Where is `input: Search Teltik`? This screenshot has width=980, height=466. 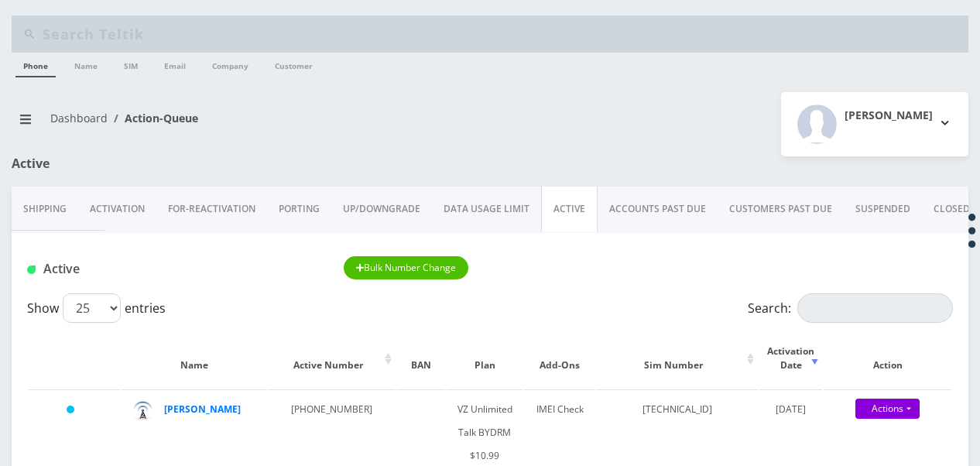 input: Search Teltik is located at coordinates (503, 34).